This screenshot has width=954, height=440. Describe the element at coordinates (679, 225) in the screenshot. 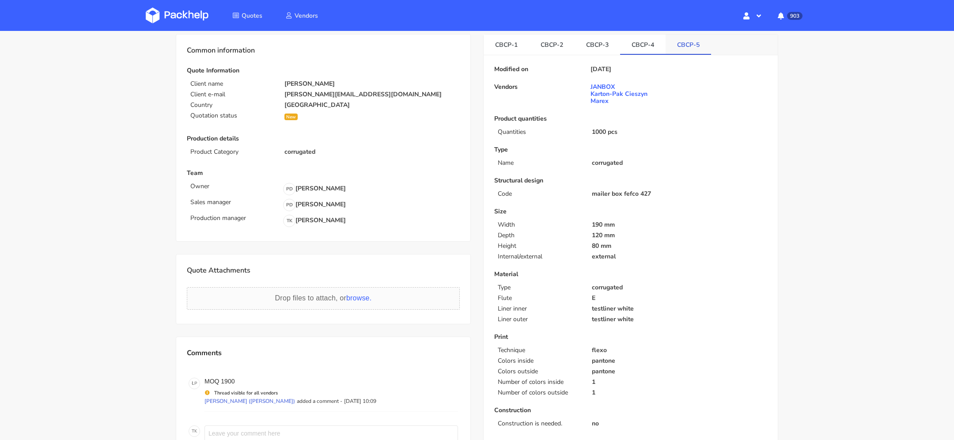

I see `p: 190 mm` at that location.